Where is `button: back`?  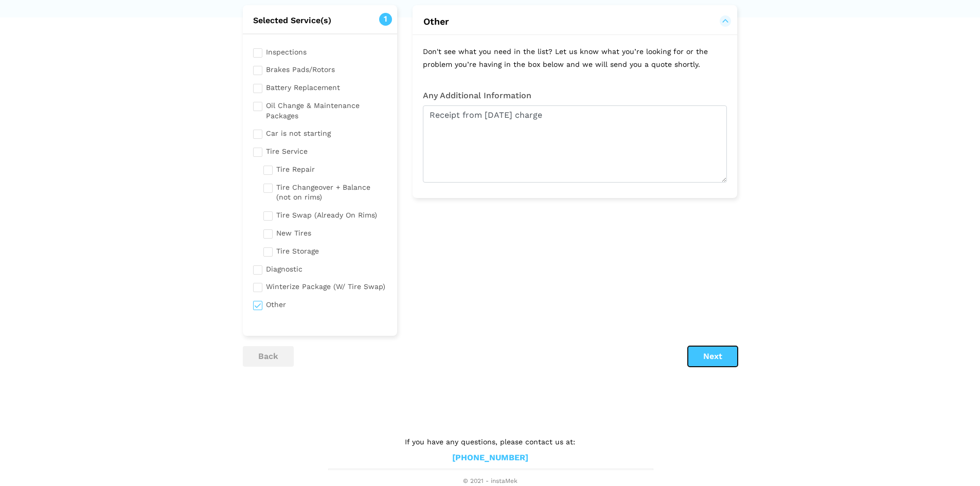
button: back is located at coordinates (268, 357).